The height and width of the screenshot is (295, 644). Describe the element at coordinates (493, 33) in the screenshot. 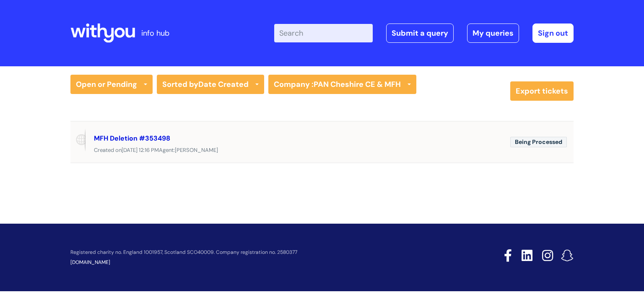

I see `a: My queries` at that location.